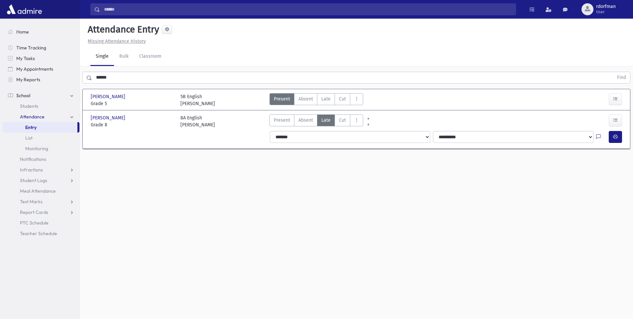 The image size is (633, 319). I want to click on span: Home, so click(23, 32).